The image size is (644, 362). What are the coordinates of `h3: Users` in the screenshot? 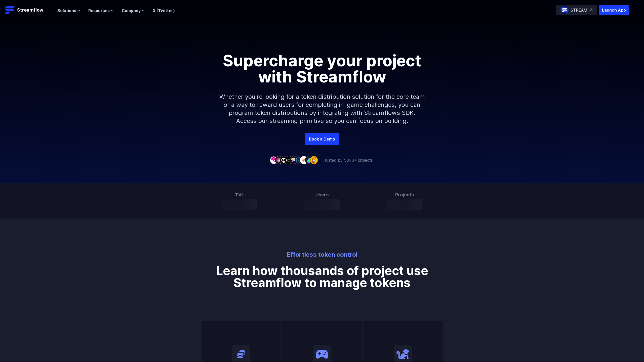 It's located at (322, 195).